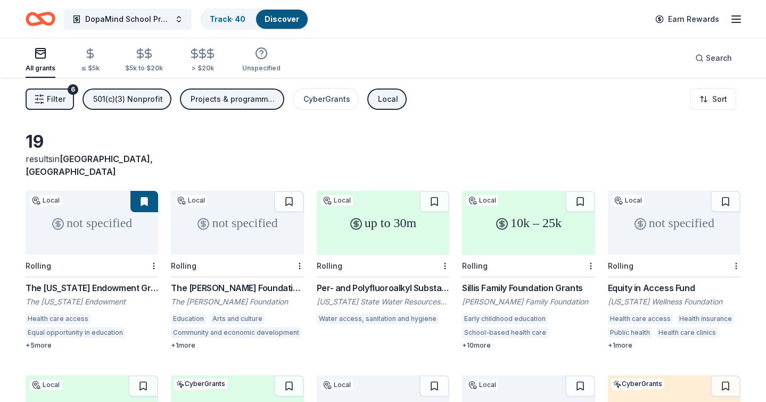 This screenshot has width=766, height=402. Describe the element at coordinates (383, 223) in the screenshot. I see `div: up to 30m` at that location.